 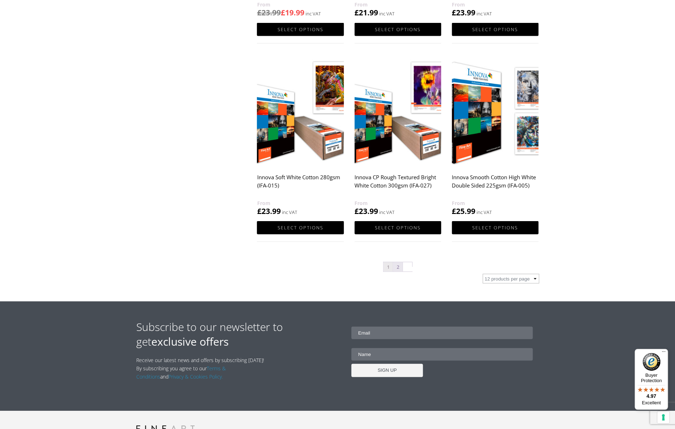 What do you see at coordinates (398, 267) in the screenshot?
I see `nav: Product Pagination` at bounding box center [398, 267].